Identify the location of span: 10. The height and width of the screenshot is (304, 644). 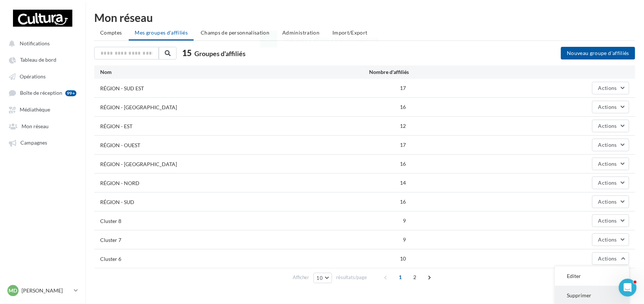
(320, 278).